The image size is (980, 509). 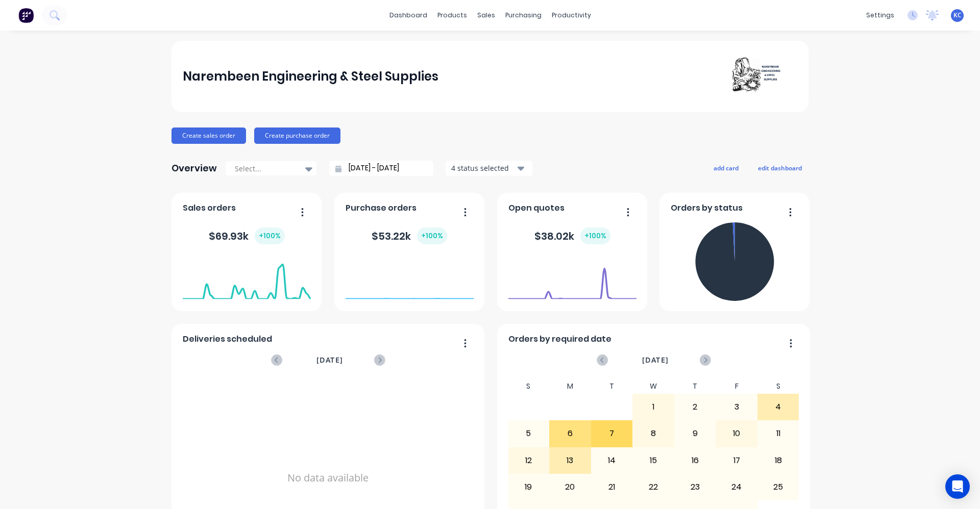 I want to click on button: Create sales order, so click(x=209, y=136).